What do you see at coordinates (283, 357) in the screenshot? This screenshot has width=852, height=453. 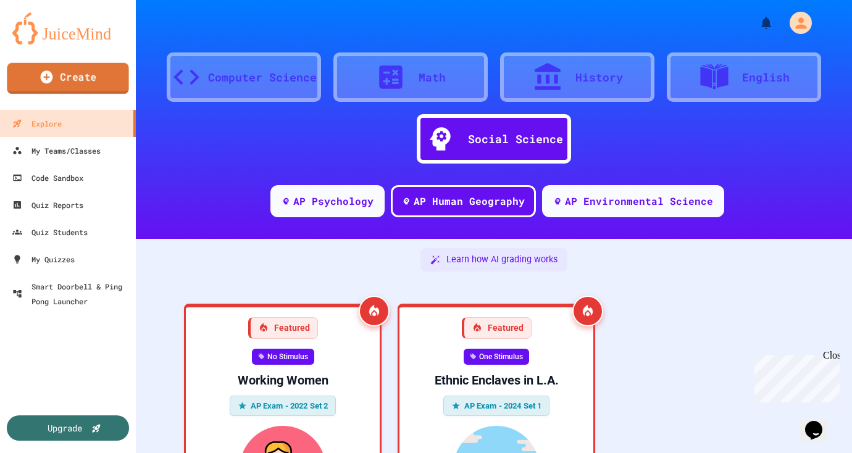 I see `div: No Stimulus` at bounding box center [283, 357].